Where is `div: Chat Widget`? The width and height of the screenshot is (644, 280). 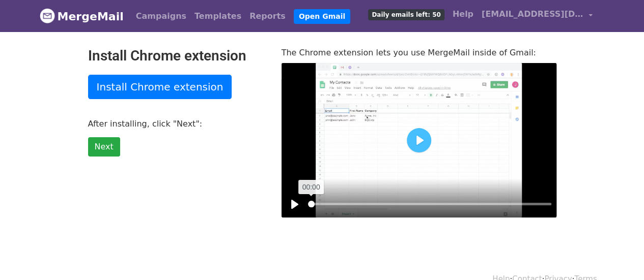
div: Chat Widget is located at coordinates (619, 255).